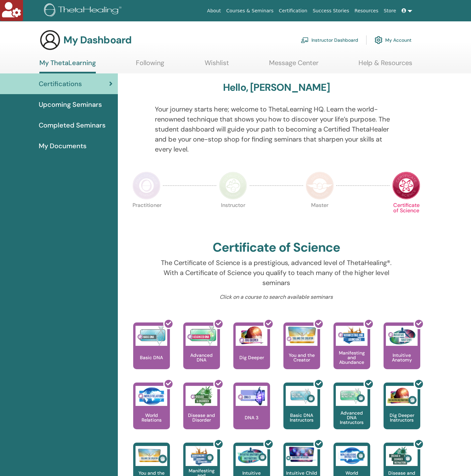 The height and width of the screenshot is (476, 471). Describe the element at coordinates (301, 418) in the screenshot. I see `p: Basic DNA Instructors` at that location.